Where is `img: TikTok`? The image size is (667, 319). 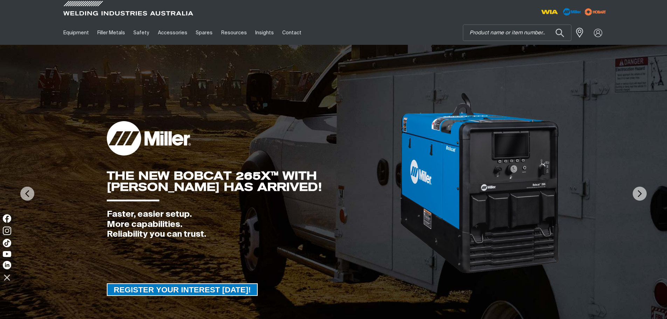 img: TikTok is located at coordinates (7, 243).